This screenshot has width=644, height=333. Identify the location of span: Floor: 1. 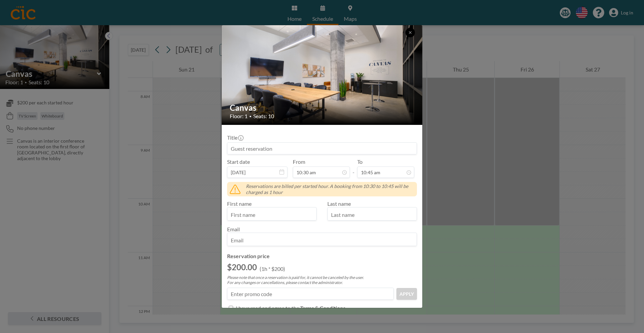
(238, 116).